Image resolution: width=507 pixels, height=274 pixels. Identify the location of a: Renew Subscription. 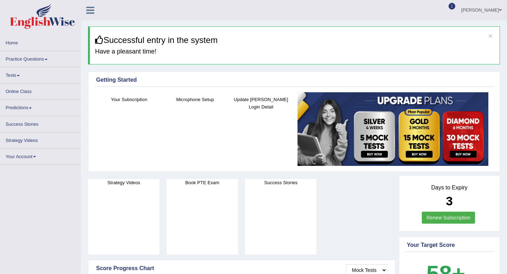
(448, 218).